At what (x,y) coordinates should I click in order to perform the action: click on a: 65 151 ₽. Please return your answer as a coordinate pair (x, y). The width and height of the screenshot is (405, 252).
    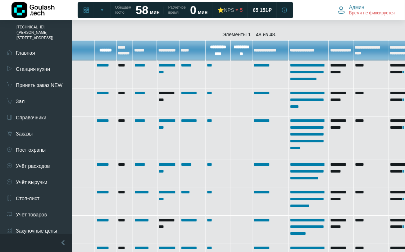
    Looking at the image, I should click on (262, 10).